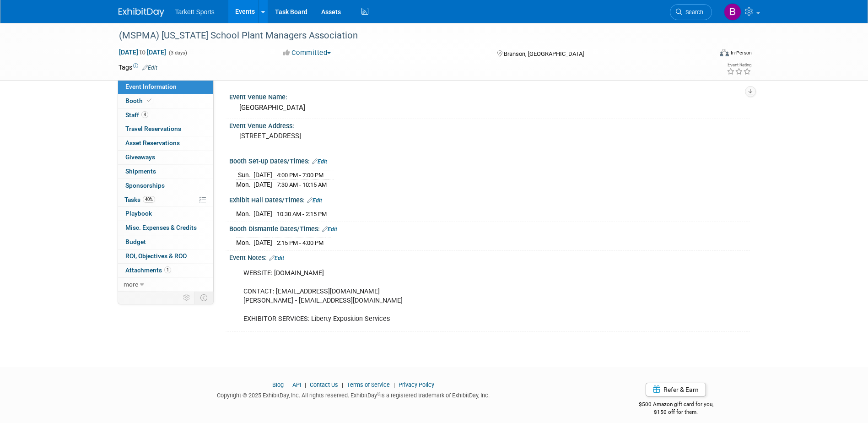 The width and height of the screenshot is (868, 423). Describe the element at coordinates (166, 101) in the screenshot. I see `a: Booth` at that location.